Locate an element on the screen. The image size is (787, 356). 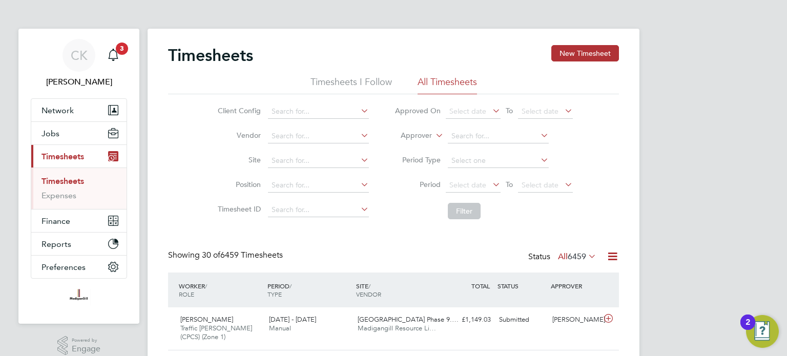
div: SITE is located at coordinates (398, 290).